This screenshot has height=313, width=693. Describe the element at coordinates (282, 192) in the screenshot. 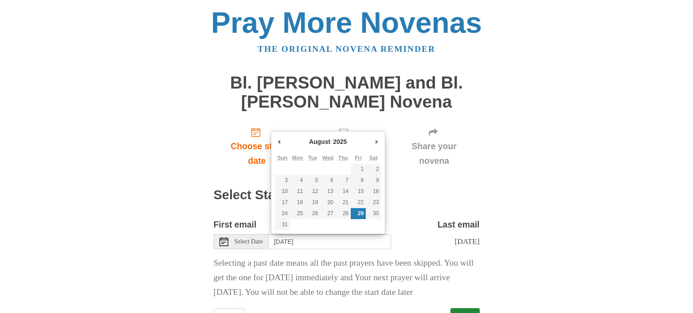

I see `button: 10` at that location.